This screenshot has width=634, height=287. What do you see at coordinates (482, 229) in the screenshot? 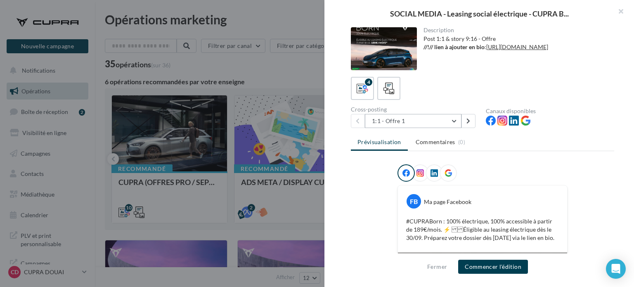
I see `p: #CUPRABorn : 100% électrique, 100% accessible à partir de 189€/mois. ⚡️ Éligible au leasing élect...` at bounding box center [482, 229].